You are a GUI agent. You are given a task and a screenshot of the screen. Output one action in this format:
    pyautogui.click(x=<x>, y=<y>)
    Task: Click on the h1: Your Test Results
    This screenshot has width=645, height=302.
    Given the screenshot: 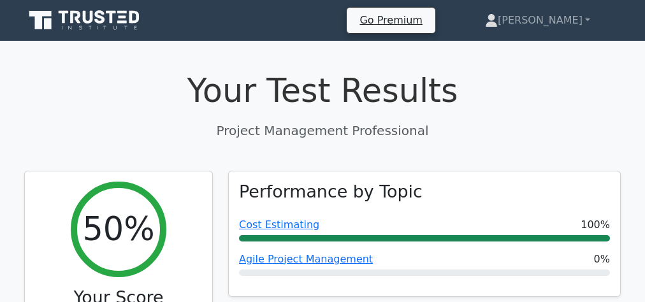 What is the action you would take?
    pyautogui.click(x=323, y=91)
    